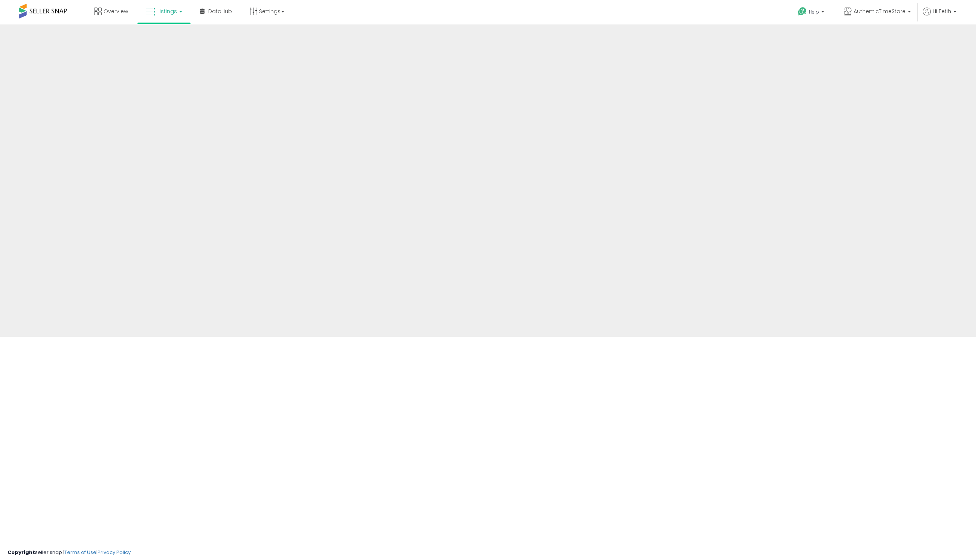 This screenshot has width=976, height=560. What do you see at coordinates (942, 11) in the screenshot?
I see `span: Hi Fetih` at bounding box center [942, 11].